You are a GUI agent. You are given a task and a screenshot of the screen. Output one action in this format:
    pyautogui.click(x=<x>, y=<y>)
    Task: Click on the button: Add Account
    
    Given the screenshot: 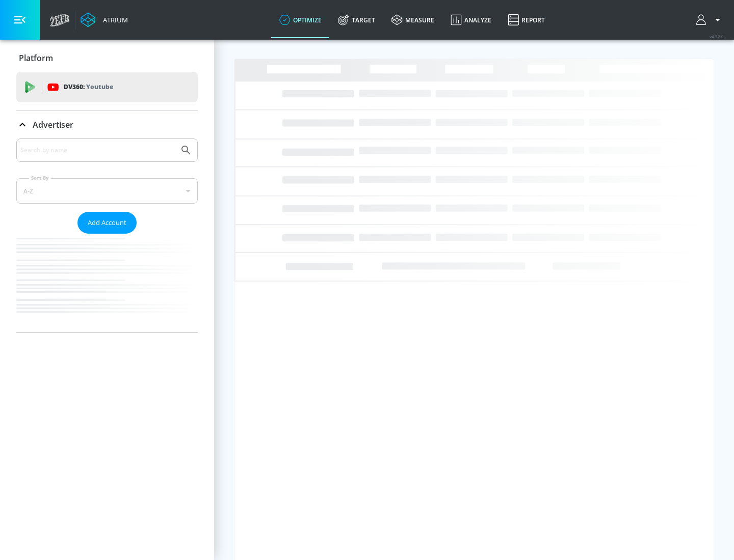 What is the action you would take?
    pyautogui.click(x=107, y=222)
    